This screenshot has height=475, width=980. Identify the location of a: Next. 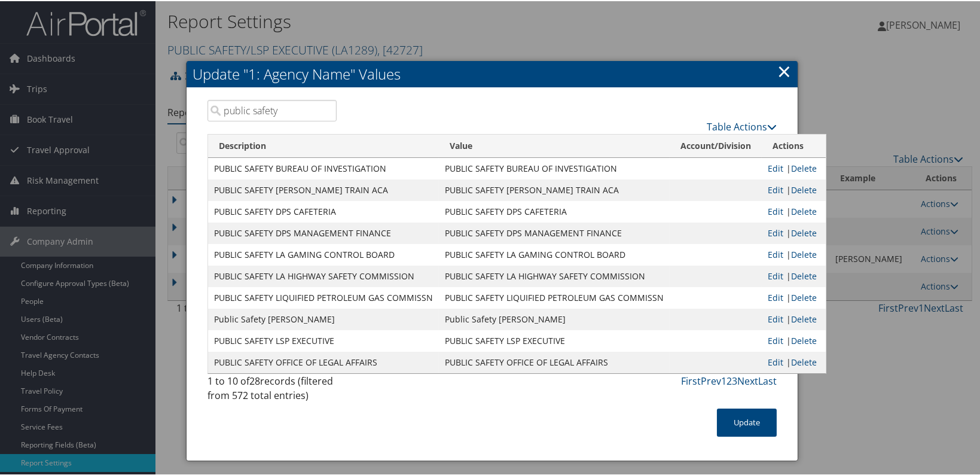
(748, 380).